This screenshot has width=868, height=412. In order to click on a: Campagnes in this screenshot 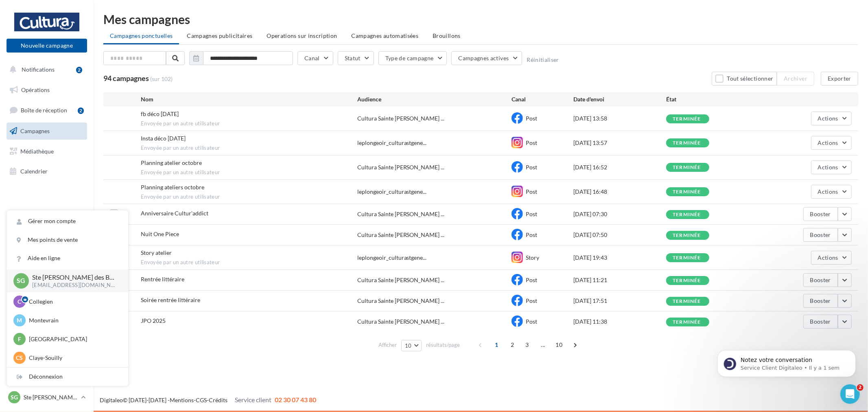, I will do `click(47, 131)`.